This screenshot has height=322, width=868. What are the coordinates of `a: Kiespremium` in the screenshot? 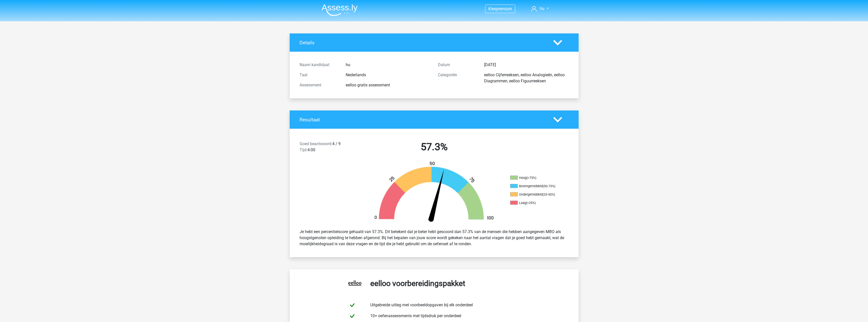 It's located at (500, 9).